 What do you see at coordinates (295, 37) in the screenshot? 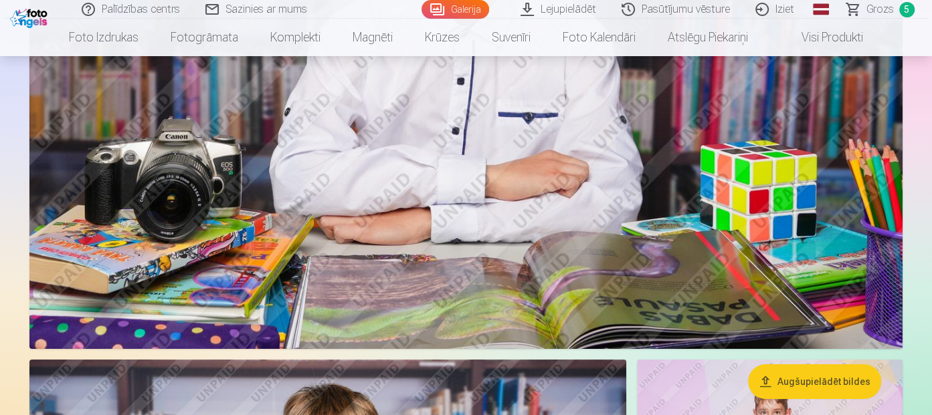
I see `a: Komplekti` at bounding box center [295, 37].